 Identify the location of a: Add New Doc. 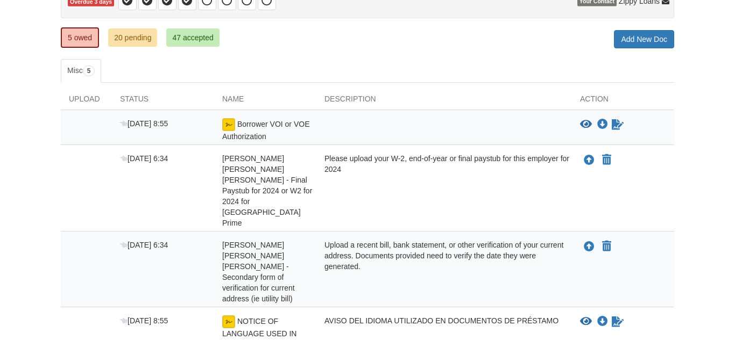
(644, 39).